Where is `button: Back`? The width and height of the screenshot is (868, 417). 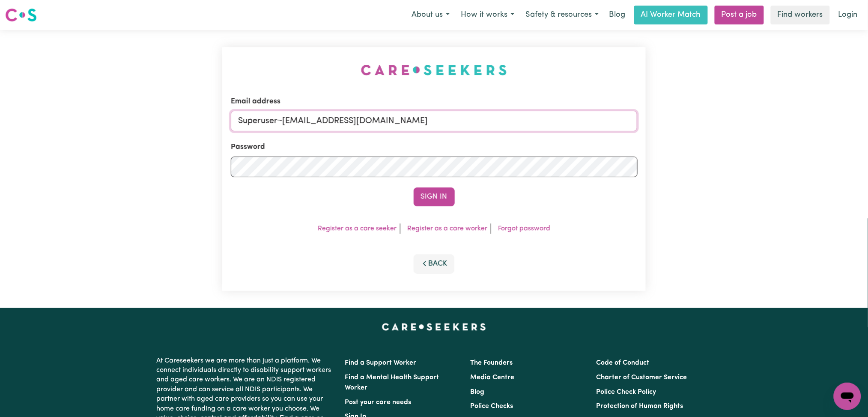
button: Back is located at coordinates (434, 264).